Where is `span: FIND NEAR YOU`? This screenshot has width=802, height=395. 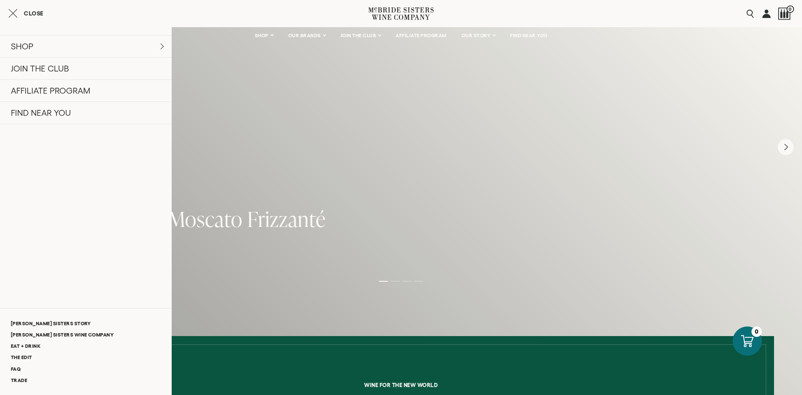 span: FIND NEAR YOU is located at coordinates (529, 36).